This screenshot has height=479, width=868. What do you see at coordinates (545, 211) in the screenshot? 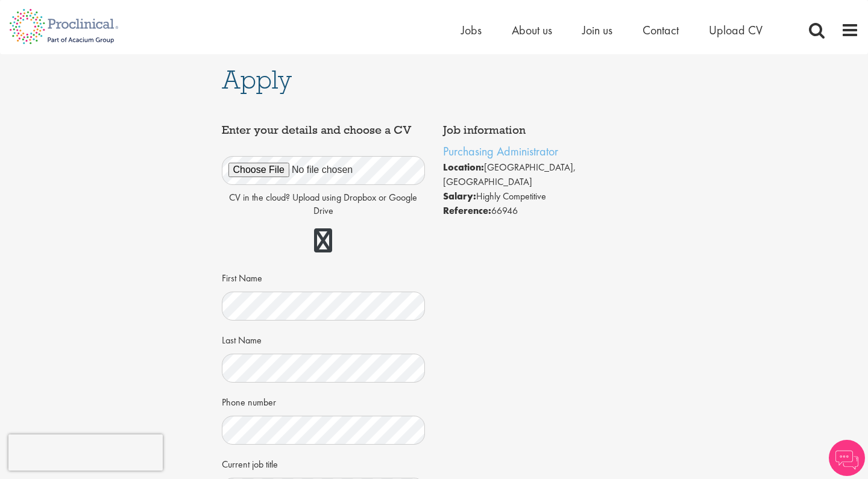
I see `li: 66946` at bounding box center [545, 211].